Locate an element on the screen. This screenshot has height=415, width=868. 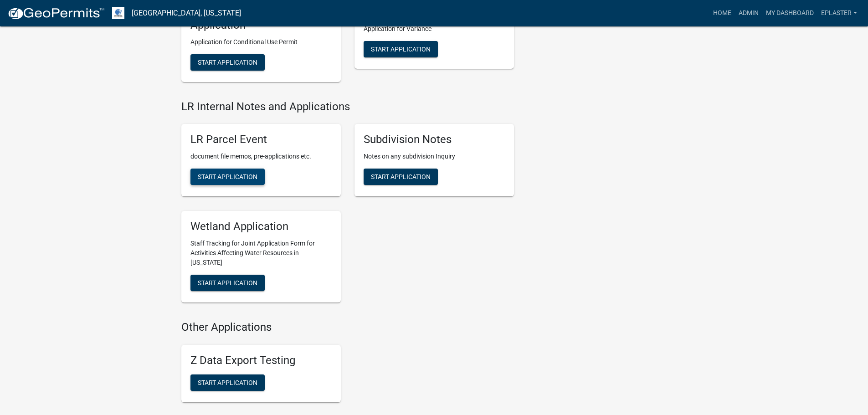
h5: Wetland Application is located at coordinates (261, 226).